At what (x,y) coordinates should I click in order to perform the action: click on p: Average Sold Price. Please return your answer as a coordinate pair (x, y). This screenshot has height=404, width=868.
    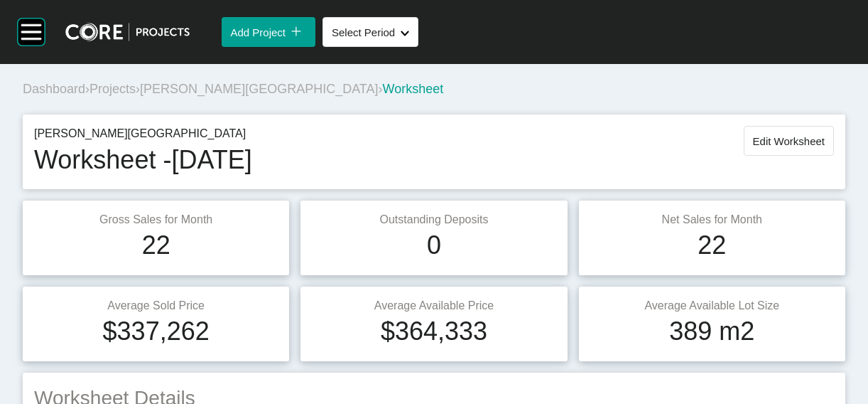
    Looking at the image, I should click on (155, 306).